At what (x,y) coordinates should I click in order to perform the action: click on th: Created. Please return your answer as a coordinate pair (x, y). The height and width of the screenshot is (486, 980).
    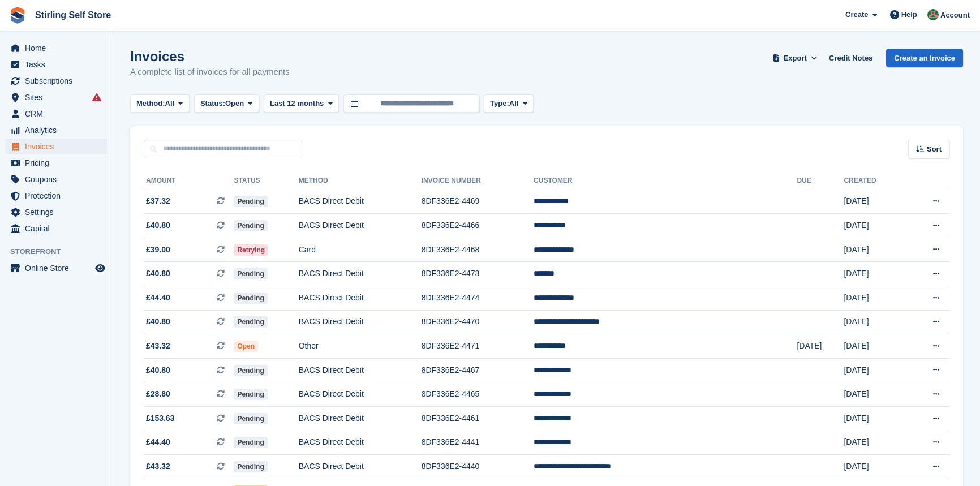
    Looking at the image, I should click on (874, 181).